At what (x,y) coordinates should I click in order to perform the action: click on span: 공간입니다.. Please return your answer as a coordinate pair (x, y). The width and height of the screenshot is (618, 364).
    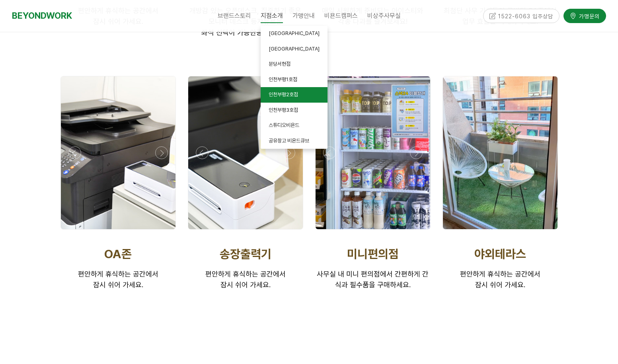
    Looking at the image, I should click on (273, 32).